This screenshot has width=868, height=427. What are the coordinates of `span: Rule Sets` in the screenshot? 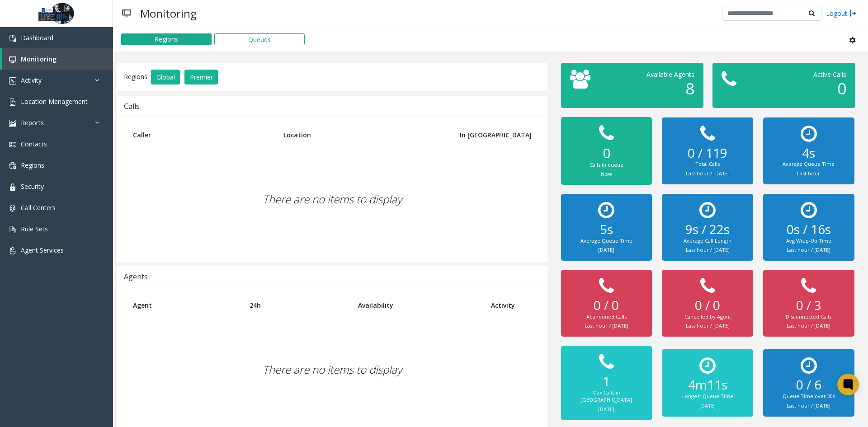 It's located at (34, 229).